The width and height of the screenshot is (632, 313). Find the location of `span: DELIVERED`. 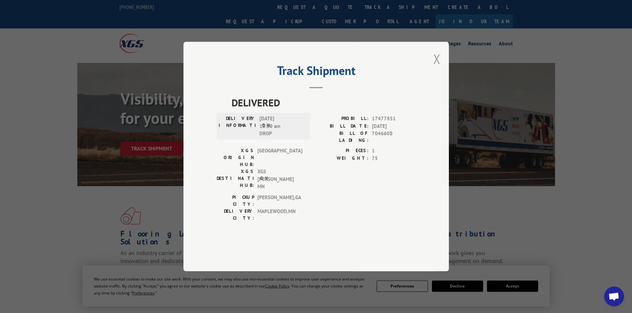

span: DELIVERED is located at coordinates (323, 102).